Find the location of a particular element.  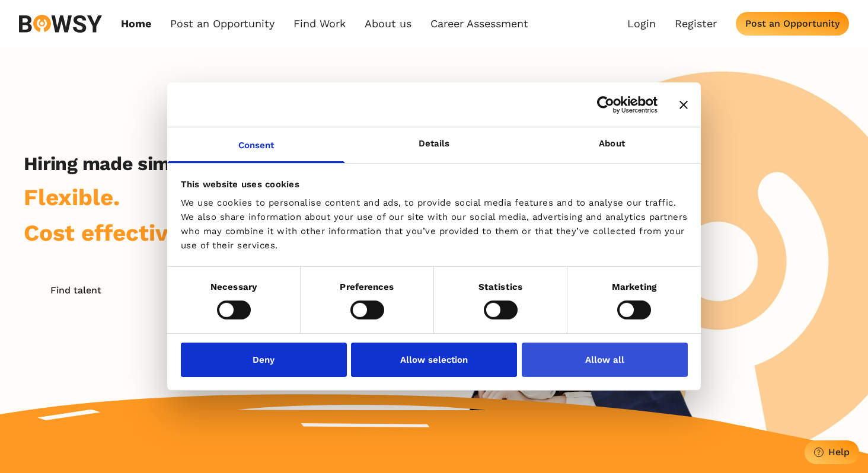

div: We use cookies to personalise content and ads, to provide social media features and to analyse ou... is located at coordinates (434, 224).